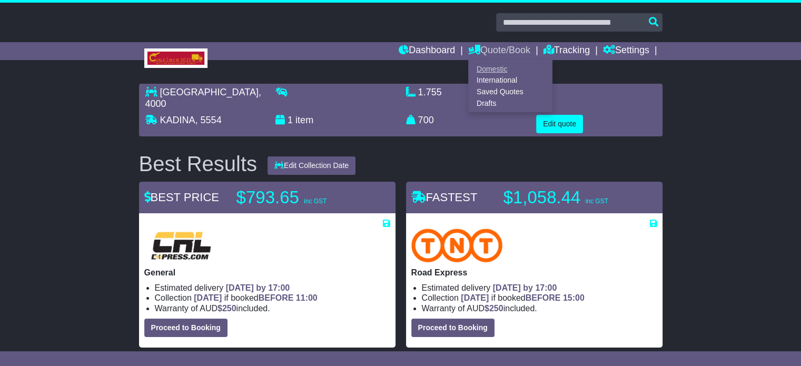  What do you see at coordinates (510, 92) in the screenshot?
I see `a: Saved Quotes` at bounding box center [510, 92].